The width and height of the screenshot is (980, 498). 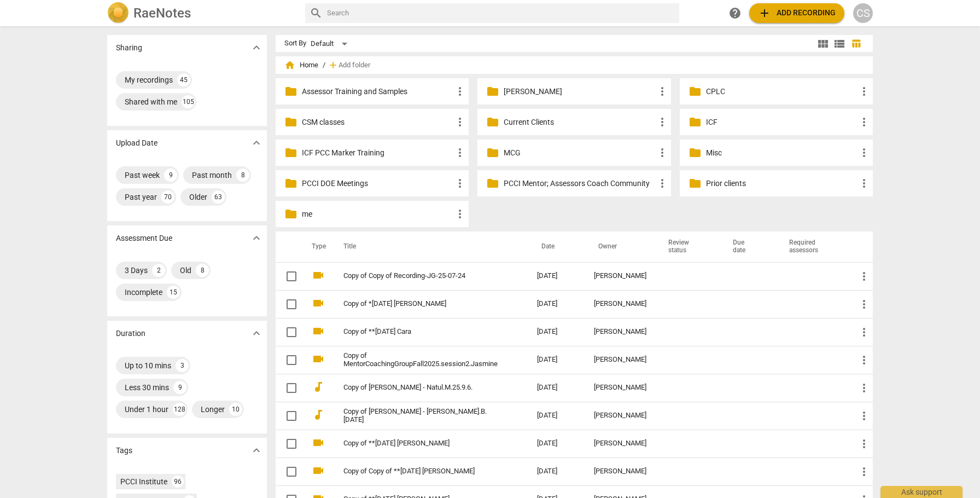 What do you see at coordinates (147, 410) in the screenshot?
I see `div: Under 1 hour` at bounding box center [147, 410].